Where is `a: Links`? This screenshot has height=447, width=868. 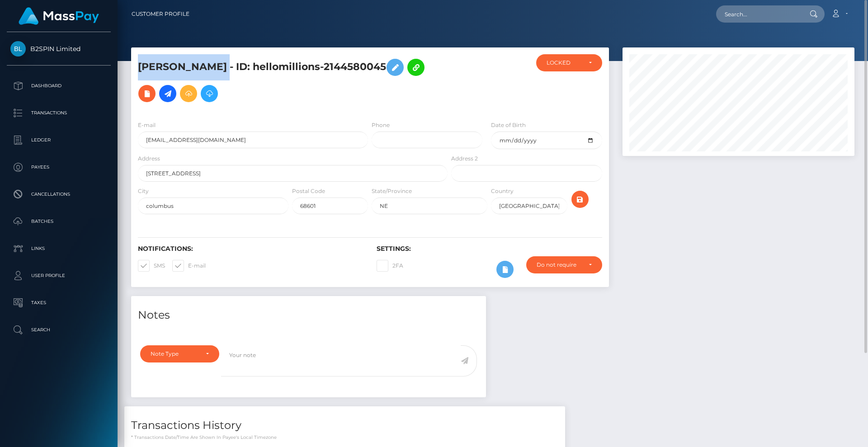
a: Links is located at coordinates (59, 249).